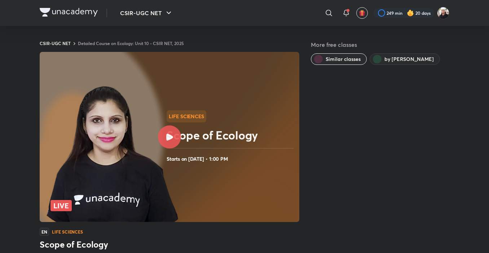 The width and height of the screenshot is (489, 253). Describe the element at coordinates (69, 13) in the screenshot. I see `a: Company Logo` at that location.